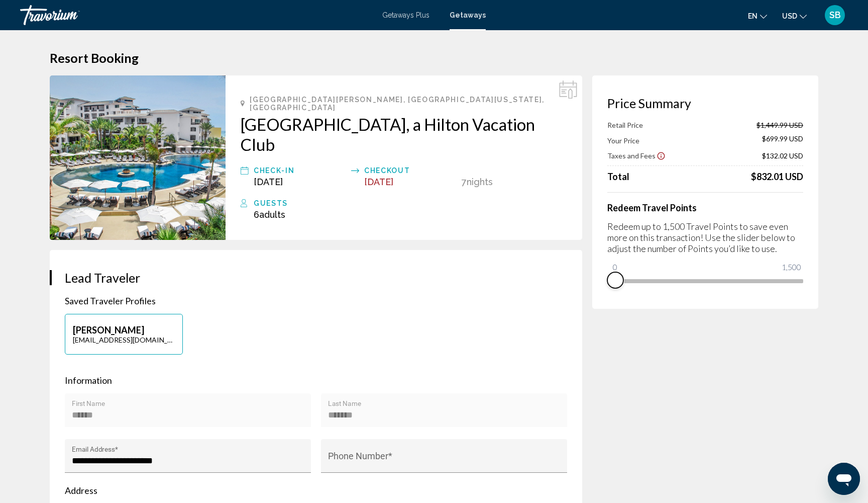 The height and width of the screenshot is (503, 868). Describe the element at coordinates (835, 15) in the screenshot. I see `button: User Menu` at that location.